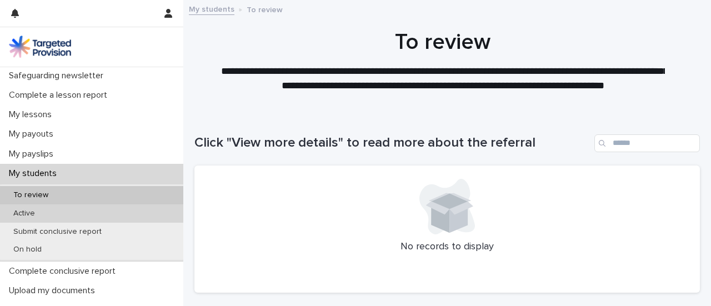  I want to click on p: Active, so click(24, 213).